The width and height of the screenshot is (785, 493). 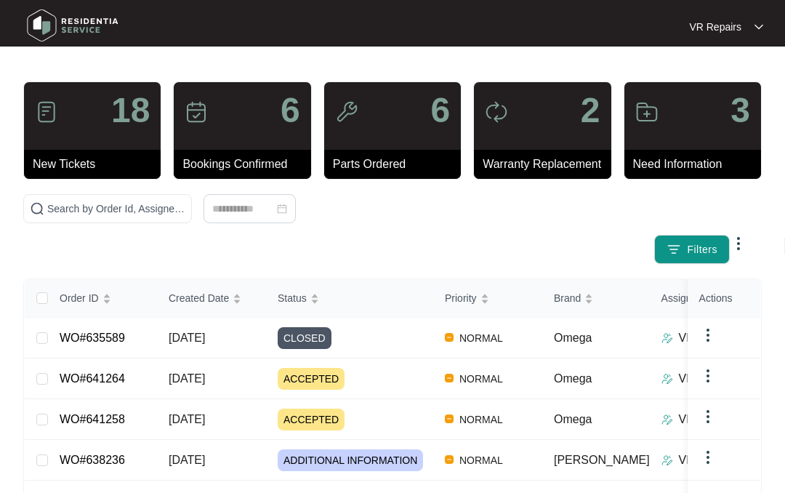 What do you see at coordinates (92, 460) in the screenshot?
I see `a: WO#638236` at bounding box center [92, 460].